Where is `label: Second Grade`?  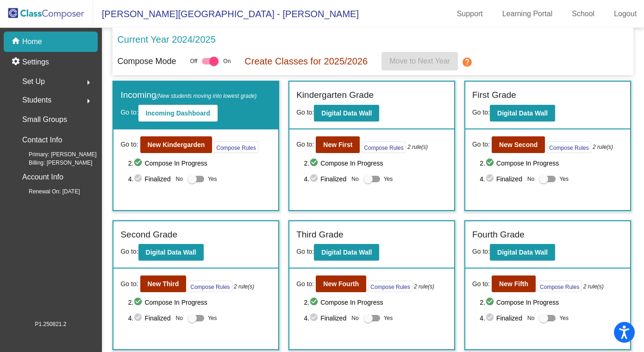
label: Second Grade is located at coordinates (148, 234).